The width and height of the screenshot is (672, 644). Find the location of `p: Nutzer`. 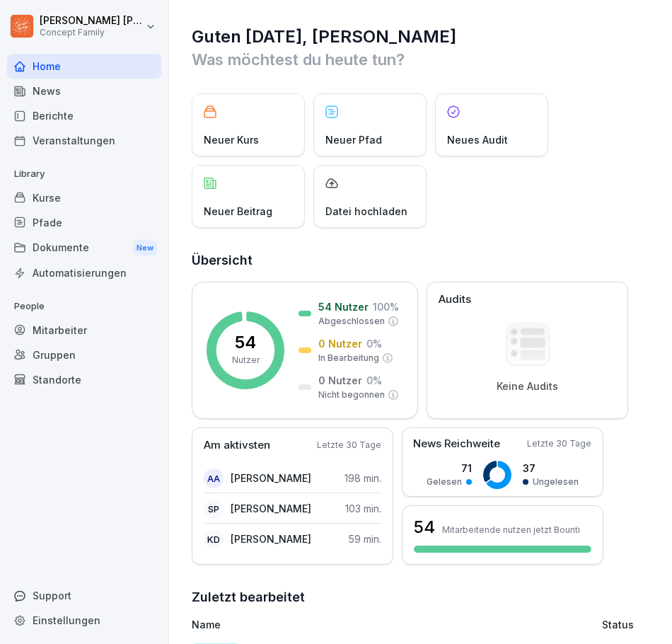

p: Nutzer is located at coordinates (246, 361).